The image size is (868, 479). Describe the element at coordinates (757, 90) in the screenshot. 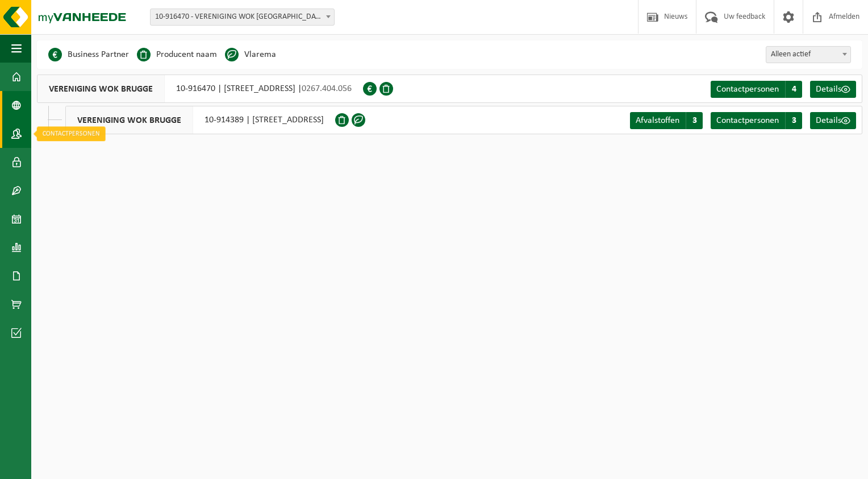

I see `a: Contactpersonen 4` at that location.